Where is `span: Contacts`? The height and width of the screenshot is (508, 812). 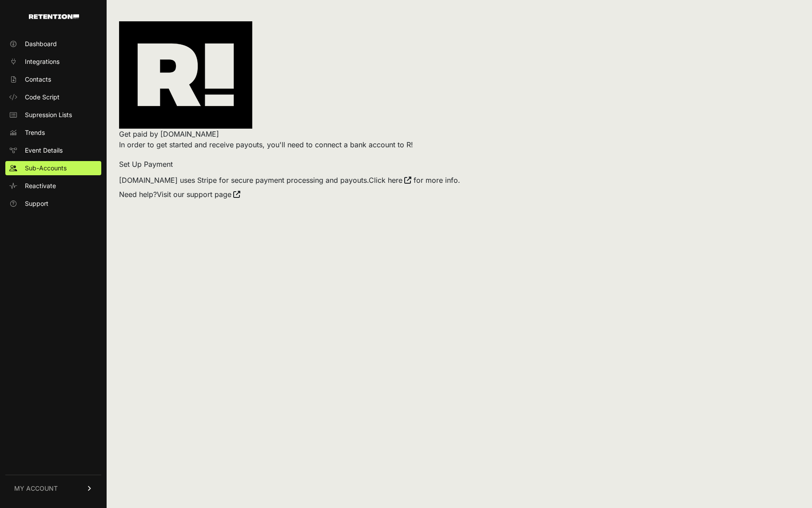
span: Contacts is located at coordinates (38, 80).